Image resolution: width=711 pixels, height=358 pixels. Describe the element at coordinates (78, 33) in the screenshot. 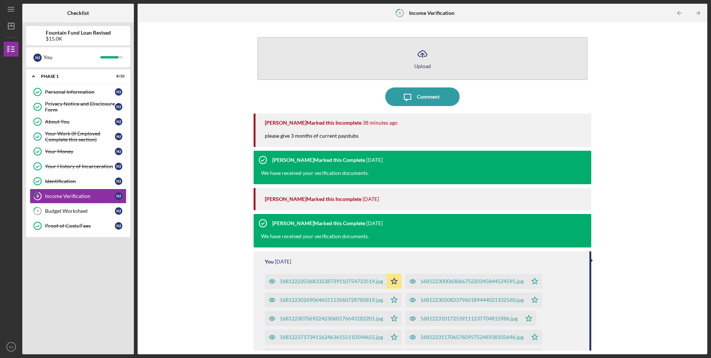

I see `b: Fountain Fund Loan Revised` at that location.